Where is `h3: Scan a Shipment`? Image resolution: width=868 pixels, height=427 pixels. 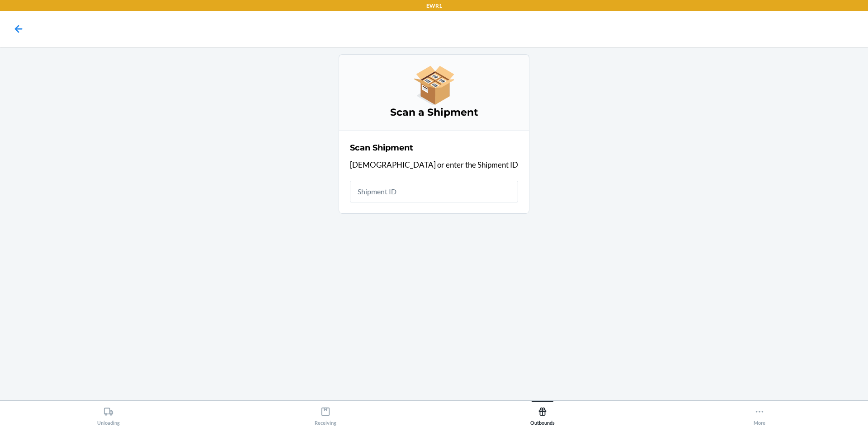 h3: Scan a Shipment is located at coordinates (434, 113).